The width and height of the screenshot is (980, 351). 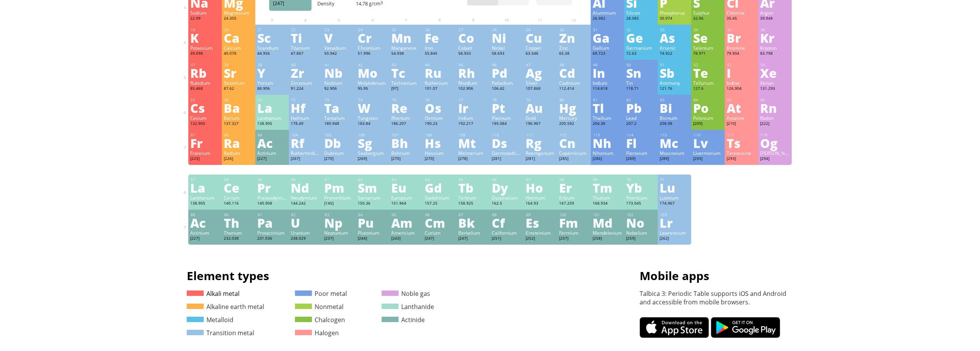 I want to click on div: 32.06, so click(x=708, y=19).